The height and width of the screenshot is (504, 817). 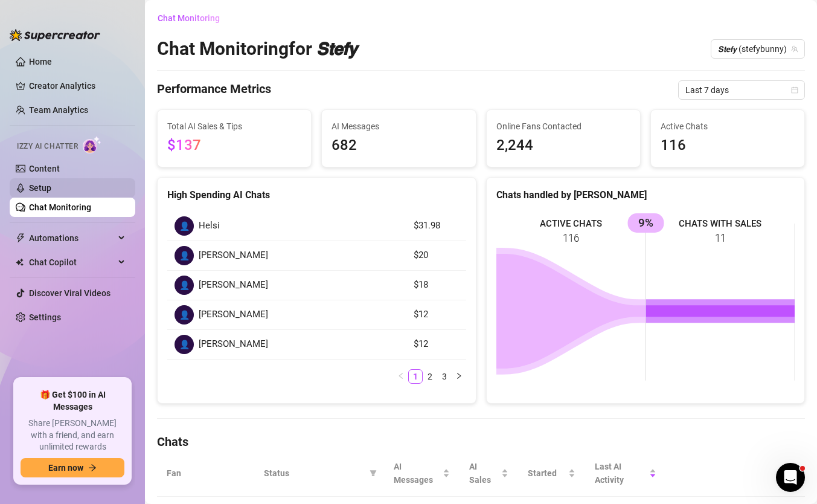 I want to click on span: Online Fans Contacted, so click(x=563, y=126).